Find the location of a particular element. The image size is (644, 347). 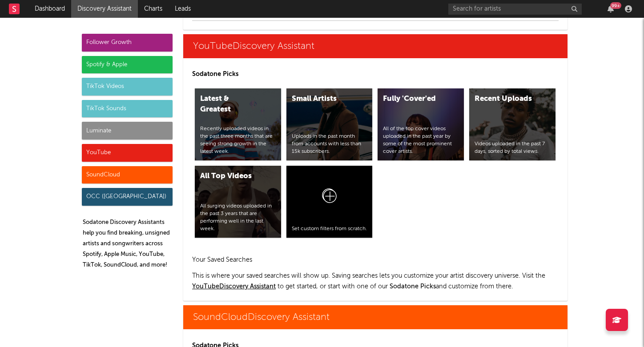

div: All Top Videos is located at coordinates (231, 176).